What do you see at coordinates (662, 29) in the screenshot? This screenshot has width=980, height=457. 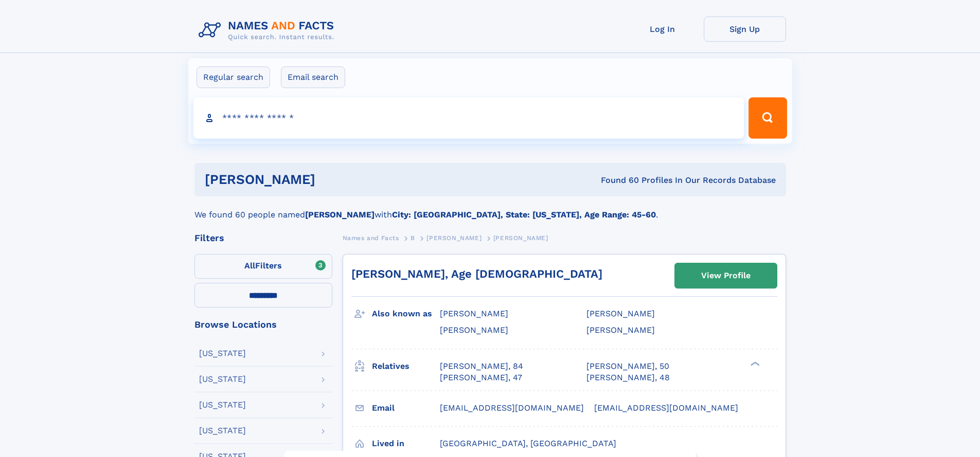 I see `a: Log In` at bounding box center [662, 29].